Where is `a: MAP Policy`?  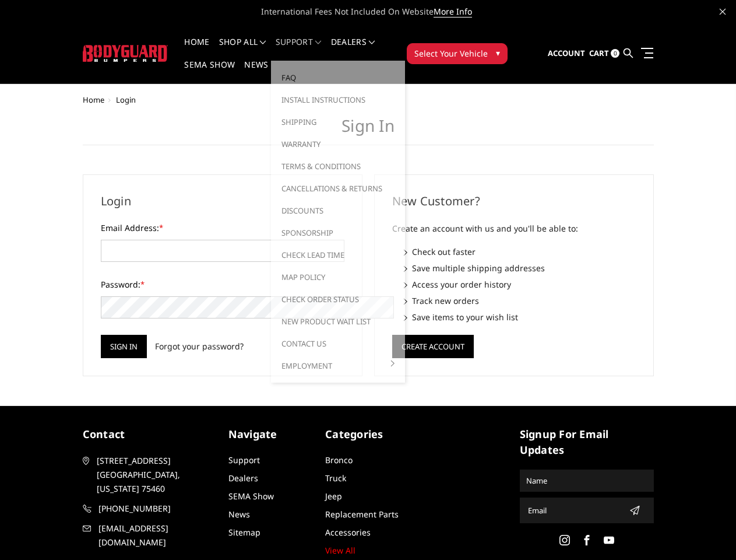 a: MAP Policy is located at coordinates (338, 277).